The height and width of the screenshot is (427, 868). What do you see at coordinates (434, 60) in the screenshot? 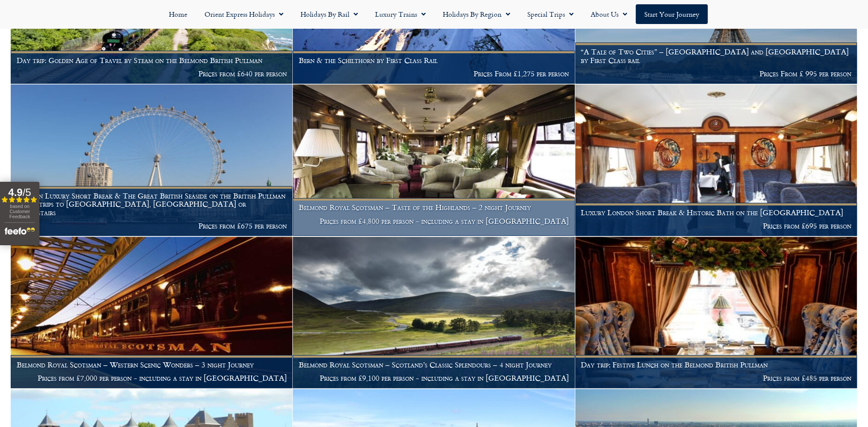
I see `h1: Bern & the Schilthorn by First Class Rail` at bounding box center [434, 60].